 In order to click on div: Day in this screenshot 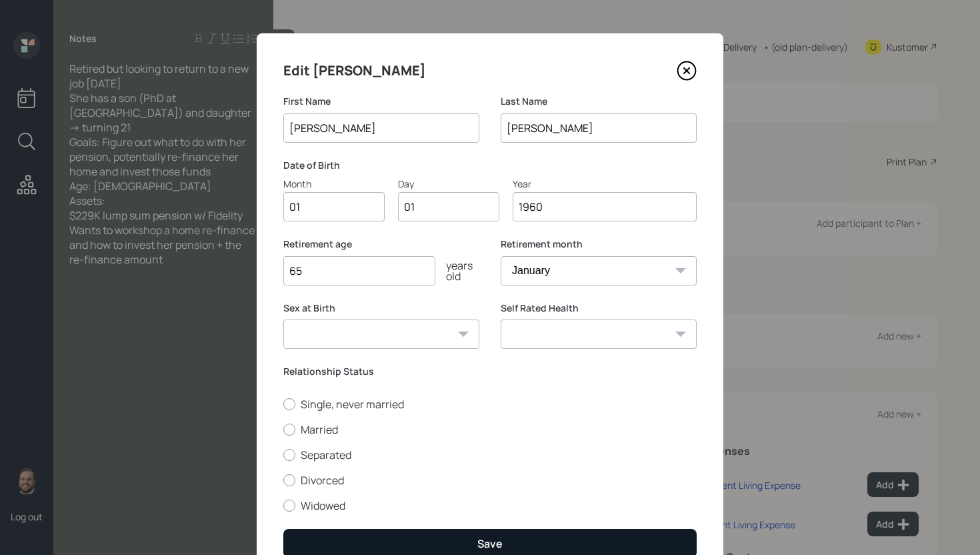, I will do `click(449, 184)`.